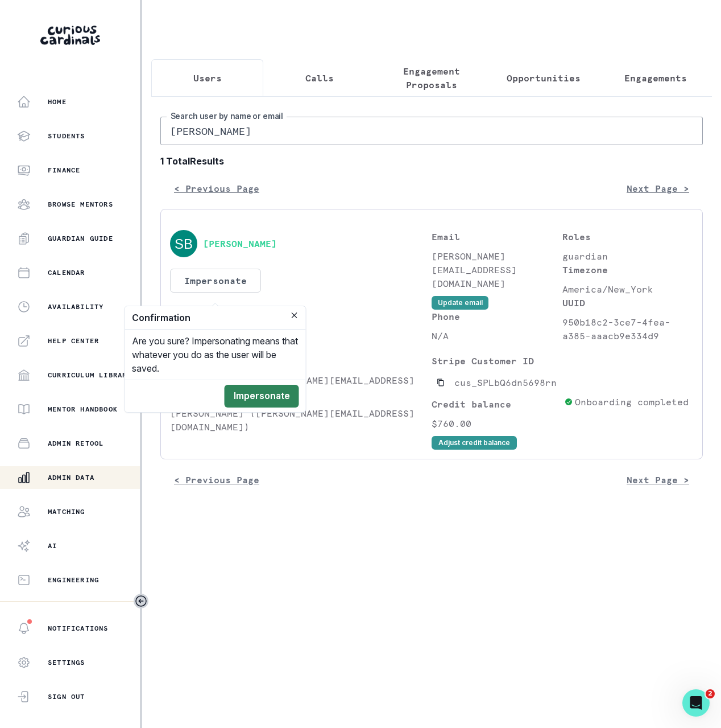 The height and width of the screenshot is (728, 721). What do you see at coordinates (543, 78) in the screenshot?
I see `p: Opportunities` at bounding box center [543, 78].